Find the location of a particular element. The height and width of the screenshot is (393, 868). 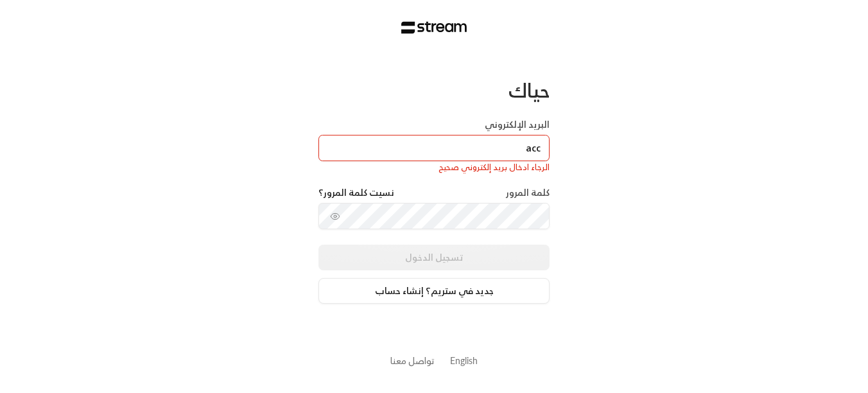

div: الرجاء ادخال بريد إلكتروني صحيح is located at coordinates (434, 168).